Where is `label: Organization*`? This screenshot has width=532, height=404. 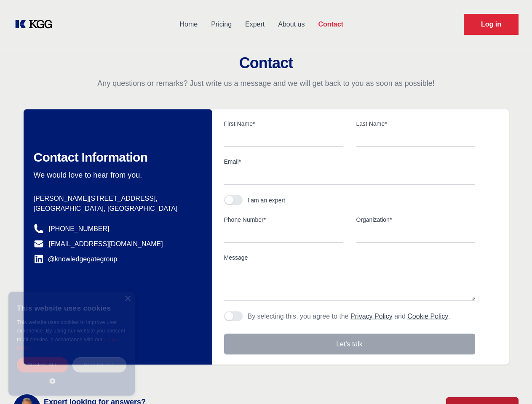
label: Organization* is located at coordinates (416, 220).